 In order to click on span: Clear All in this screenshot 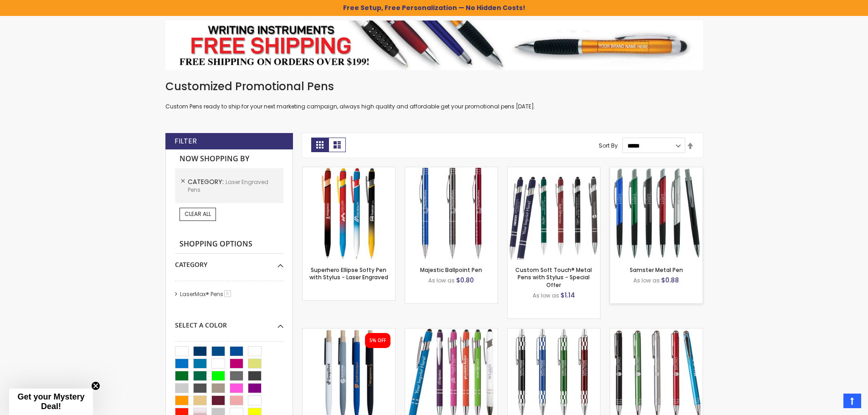, I will do `click(198, 213)`.